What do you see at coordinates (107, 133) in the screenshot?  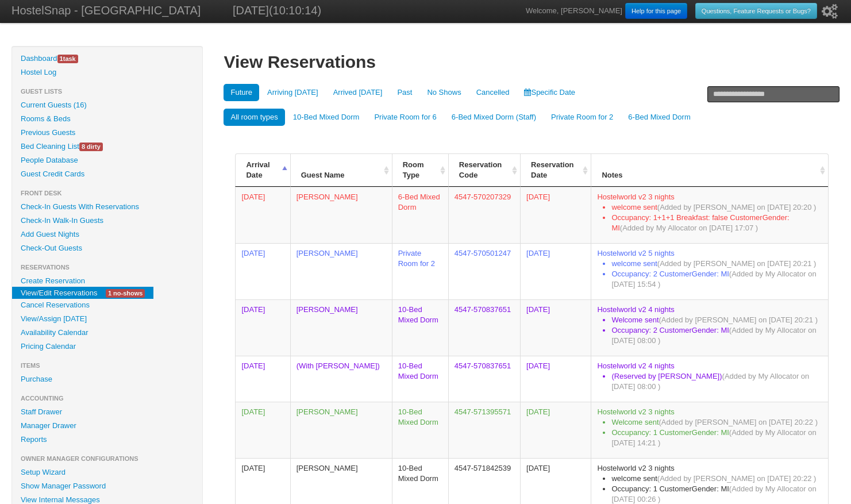 I see `a: Previous Guests` at bounding box center [107, 133].